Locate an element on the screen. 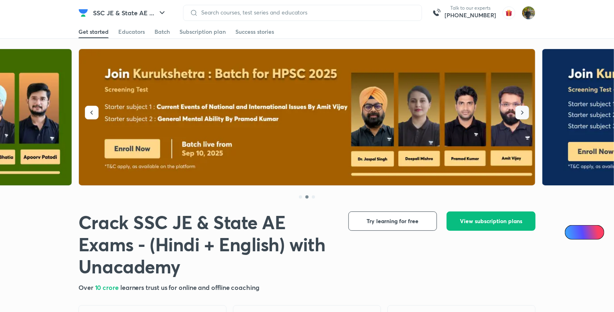  img: Company Logo is located at coordinates (83, 13).